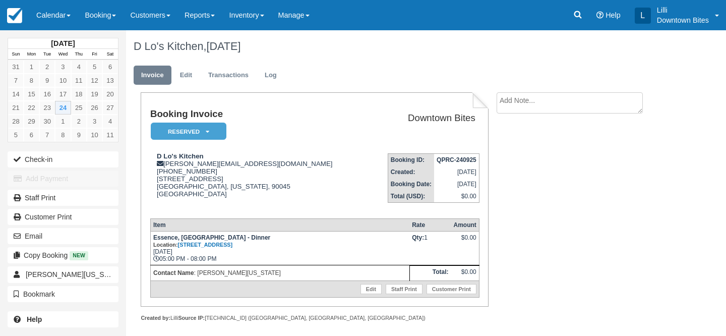  I want to click on a: 21, so click(16, 107).